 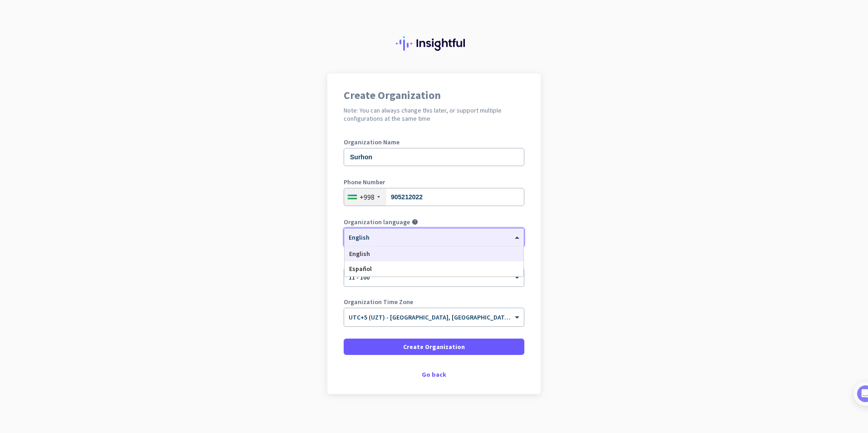 I want to click on h1: Create Organization, so click(x=434, y=95).